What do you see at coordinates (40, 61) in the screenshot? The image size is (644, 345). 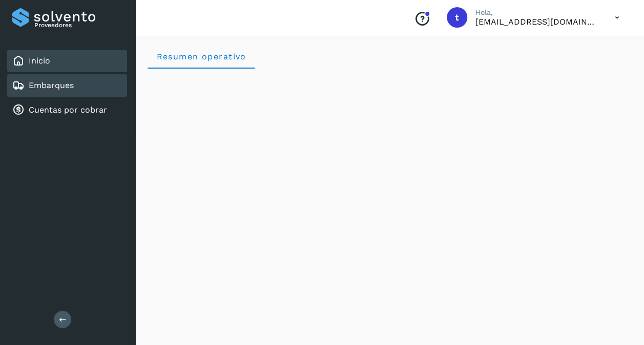 I see `a: Inicio` at bounding box center [40, 61].